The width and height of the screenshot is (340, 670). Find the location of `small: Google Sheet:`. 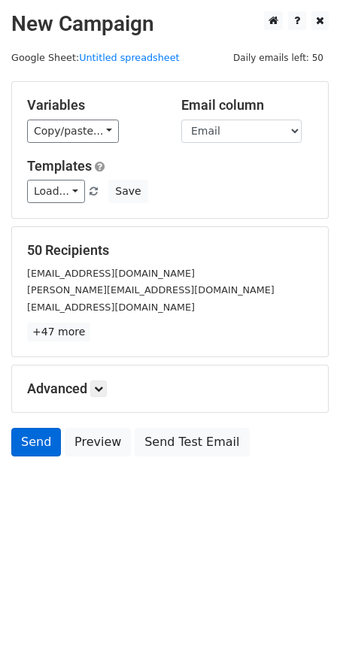

small: Google Sheet: is located at coordinates (95, 57).